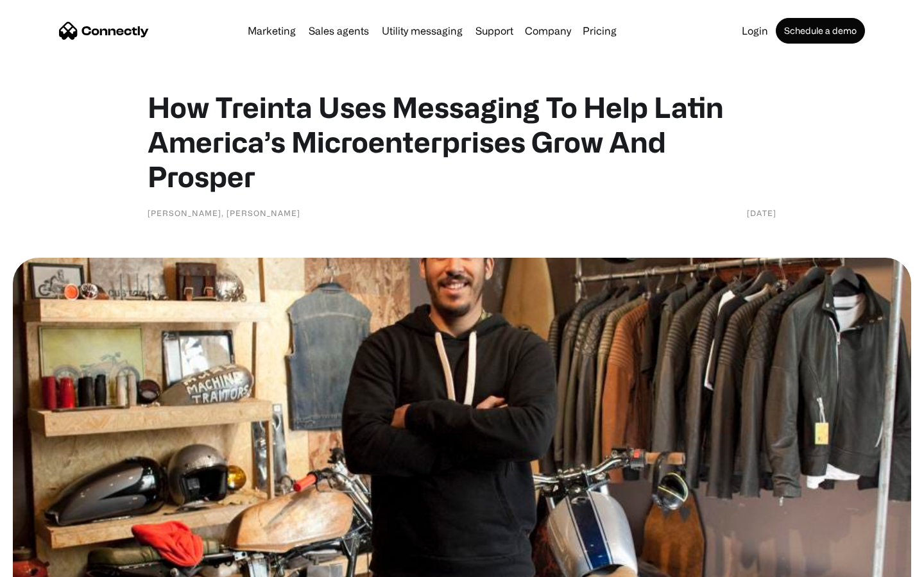 The width and height of the screenshot is (924, 577). Describe the element at coordinates (754, 31) in the screenshot. I see `a: Login` at that location.